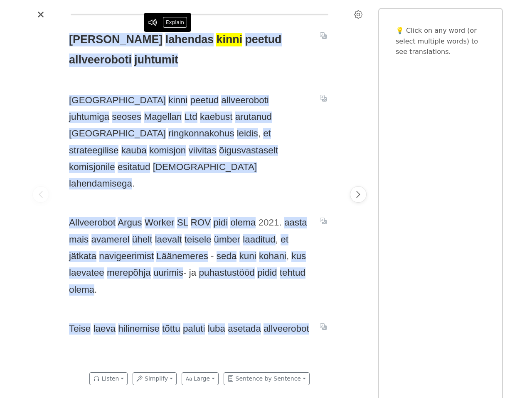  What do you see at coordinates (292, 273) in the screenshot?
I see `span: tehtud` at bounding box center [292, 273].